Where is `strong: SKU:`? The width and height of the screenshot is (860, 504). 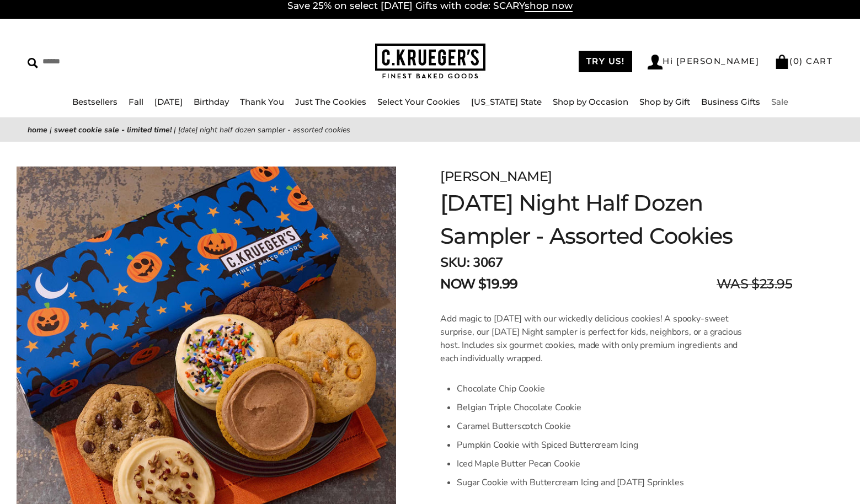
strong: SKU: is located at coordinates (454, 262).